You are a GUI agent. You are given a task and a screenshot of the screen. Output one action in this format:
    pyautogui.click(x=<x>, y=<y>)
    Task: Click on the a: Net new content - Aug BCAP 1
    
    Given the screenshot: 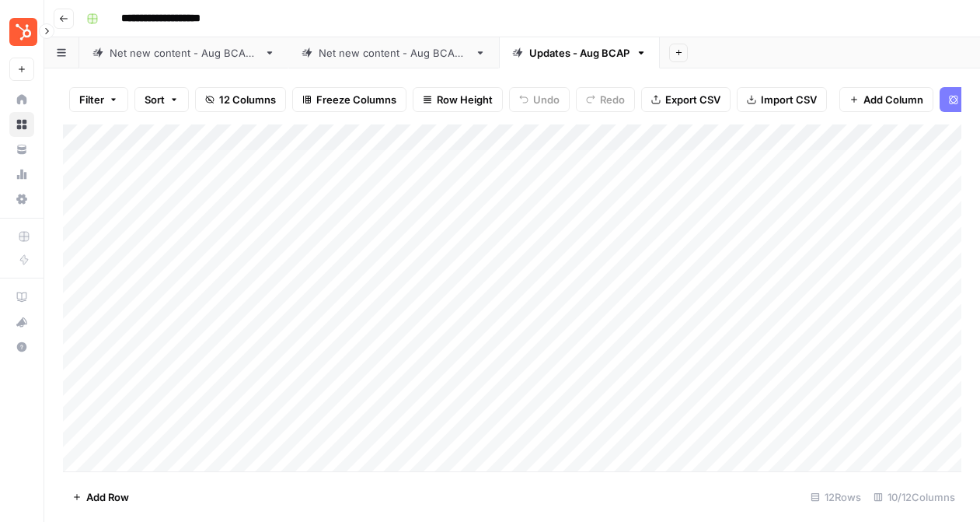 What is the action you would take?
    pyautogui.click(x=184, y=53)
    